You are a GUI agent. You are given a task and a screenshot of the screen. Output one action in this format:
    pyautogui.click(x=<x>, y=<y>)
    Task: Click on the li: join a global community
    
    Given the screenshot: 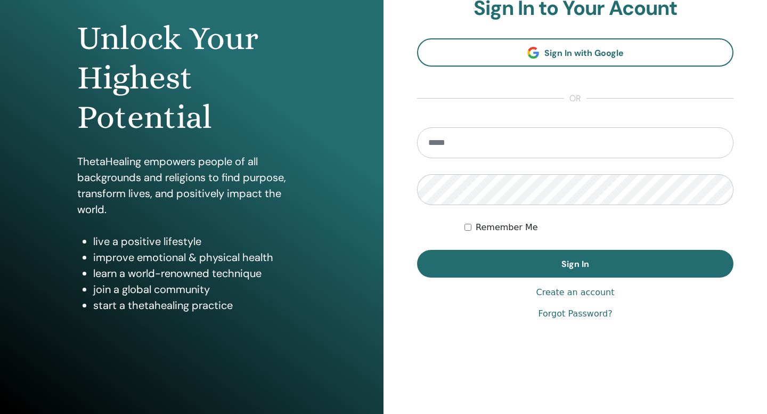 What is the action you would take?
    pyautogui.click(x=200, y=289)
    